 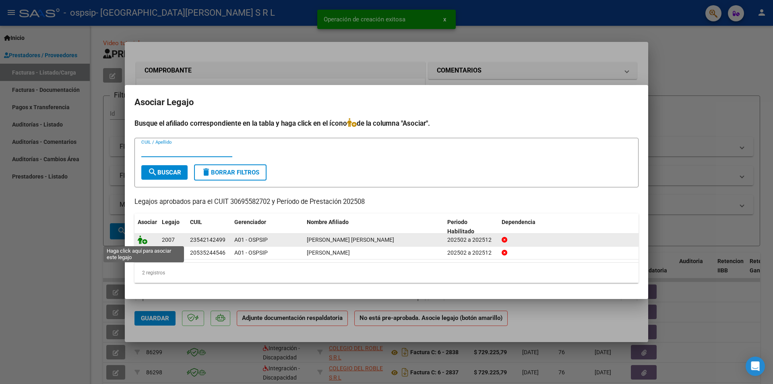 What do you see at coordinates (153, 172) in the screenshot?
I see `mat-icon: search` at bounding box center [153, 172].